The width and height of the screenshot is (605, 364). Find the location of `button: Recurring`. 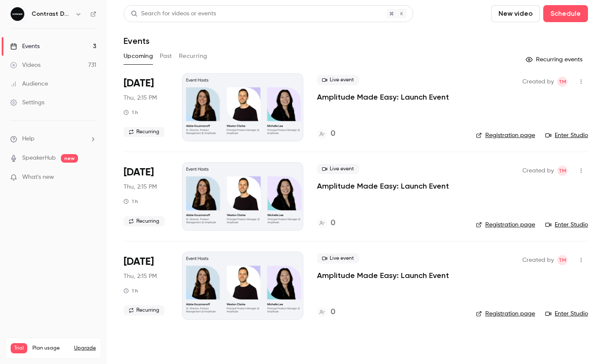

button: Recurring is located at coordinates (193, 56).